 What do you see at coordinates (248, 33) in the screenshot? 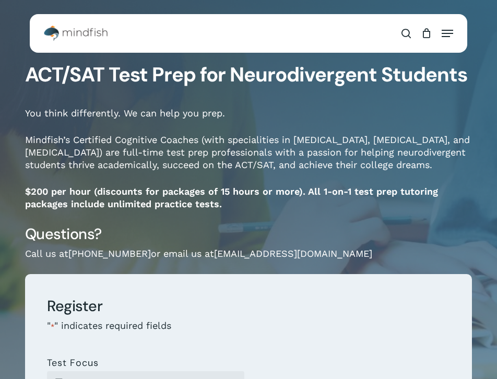
I see `header: Main Menu` at bounding box center [248, 33].